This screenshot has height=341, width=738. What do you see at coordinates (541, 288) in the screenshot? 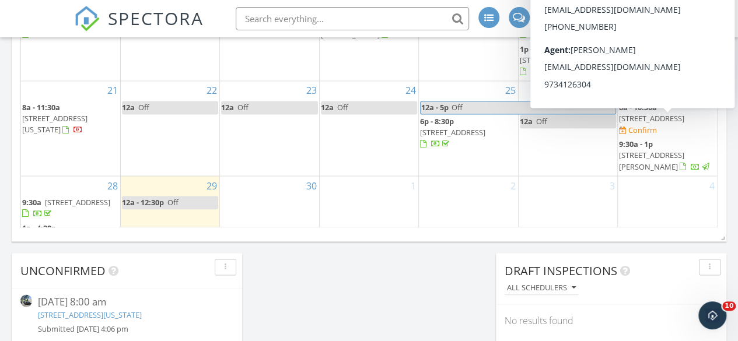
I see `div: All schedulers` at bounding box center [541, 288].